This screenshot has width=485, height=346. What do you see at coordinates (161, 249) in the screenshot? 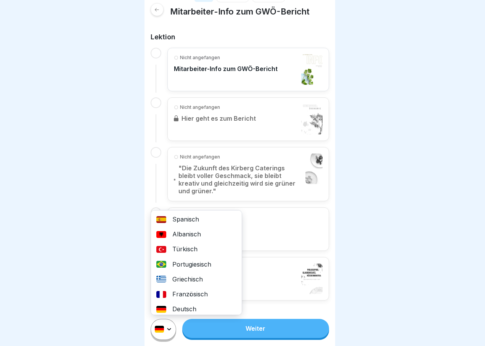
I see `img: tr.svg` at bounding box center [161, 249].